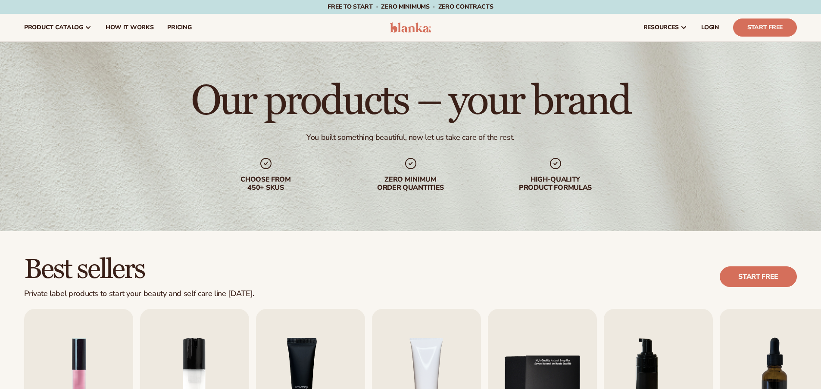 The image size is (821, 389). What do you see at coordinates (710, 28) in the screenshot?
I see `span: LOGIN` at bounding box center [710, 28].